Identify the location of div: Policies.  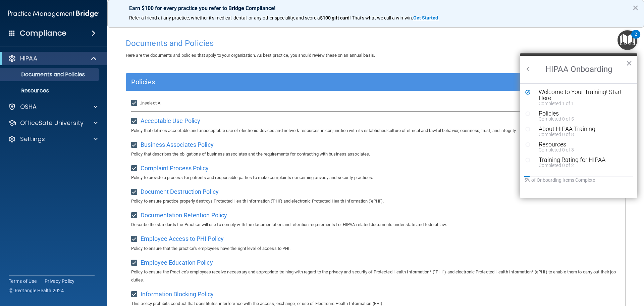
(581, 113).